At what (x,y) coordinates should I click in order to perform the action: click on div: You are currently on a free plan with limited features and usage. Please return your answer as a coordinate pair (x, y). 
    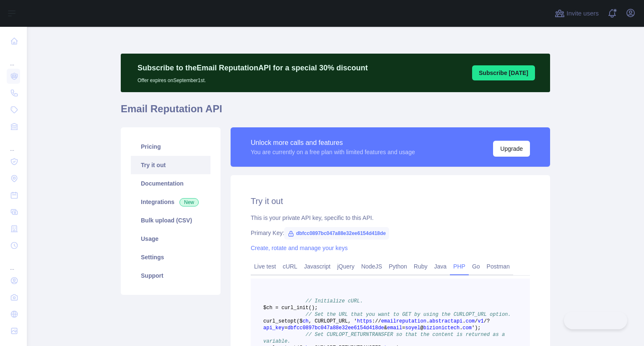
    Looking at the image, I should click on (333, 152).